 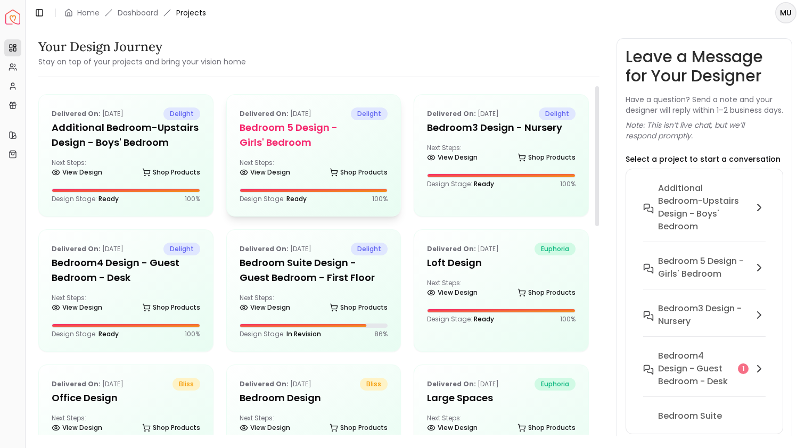 What do you see at coordinates (501, 128) in the screenshot?
I see `h5: Bedroom3 design - Nursery` at bounding box center [501, 128].